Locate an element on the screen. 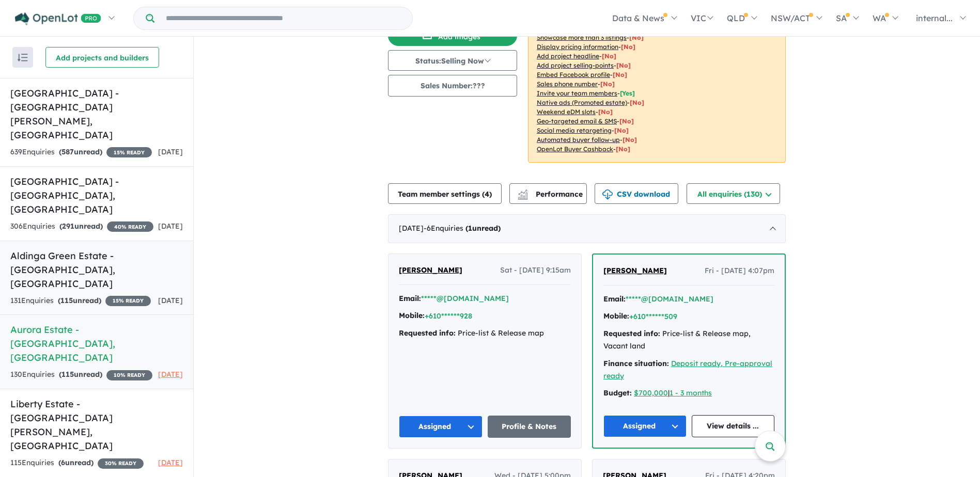 This screenshot has width=980, height=477. button: Status:Selling Now is located at coordinates (452, 61).